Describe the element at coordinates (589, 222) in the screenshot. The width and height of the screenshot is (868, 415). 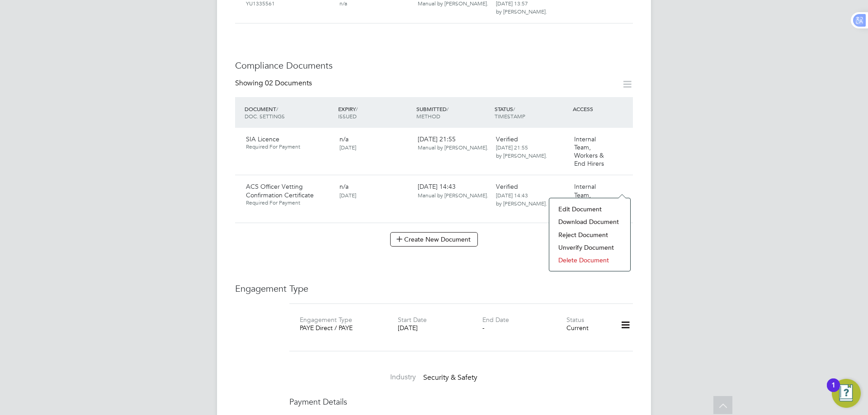
I see `li: Download Document` at that location.